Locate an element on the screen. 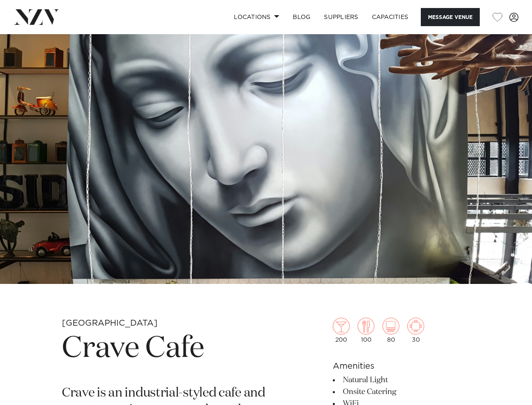 Image resolution: width=532 pixels, height=405 pixels. img: dining.png is located at coordinates (366, 326).